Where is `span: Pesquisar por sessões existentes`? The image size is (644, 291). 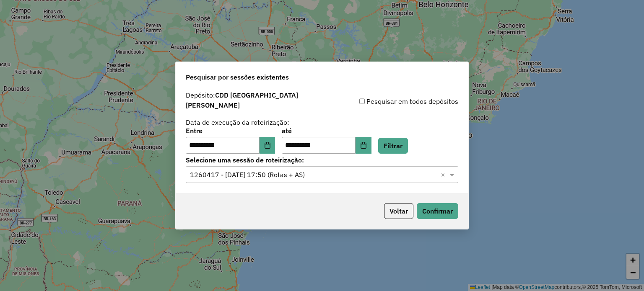 span: Pesquisar por sessões existentes is located at coordinates (237, 77).